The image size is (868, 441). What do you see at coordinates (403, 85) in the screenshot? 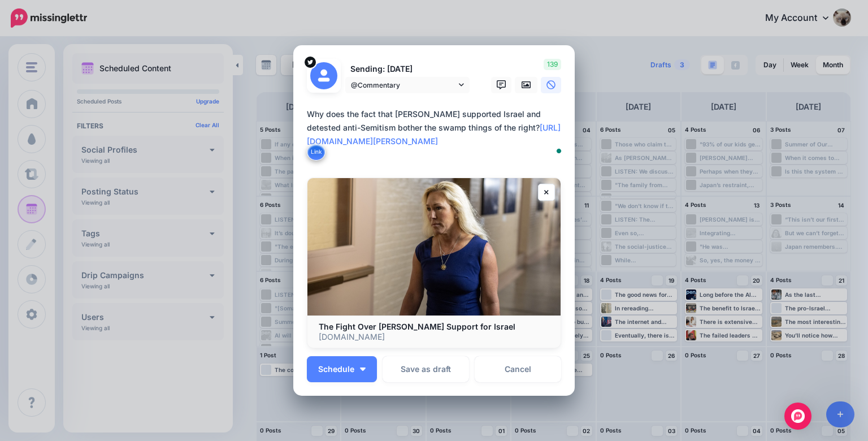
I see `span: @Commentary` at bounding box center [403, 85].